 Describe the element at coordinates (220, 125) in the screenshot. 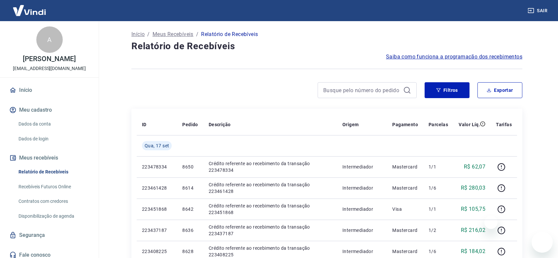

I see `p: Descrição` at that location.